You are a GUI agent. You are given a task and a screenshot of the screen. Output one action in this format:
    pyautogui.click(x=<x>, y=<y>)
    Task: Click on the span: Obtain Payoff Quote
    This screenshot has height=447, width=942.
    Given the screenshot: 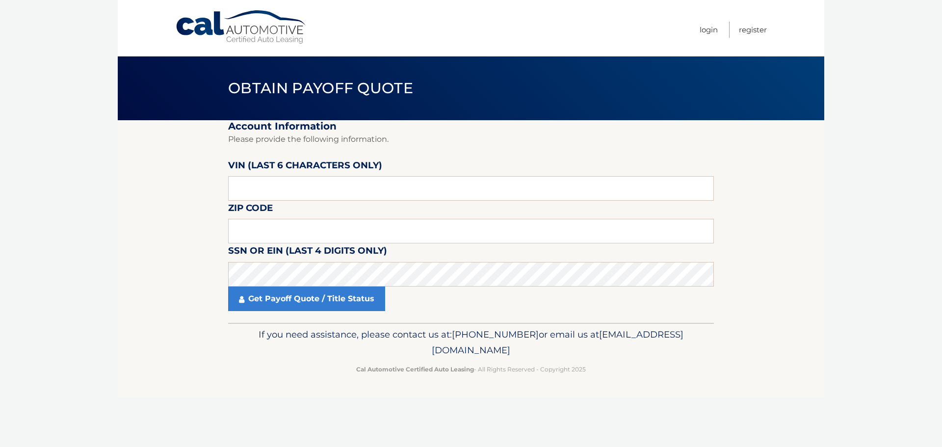 What is the action you would take?
    pyautogui.click(x=320, y=88)
    